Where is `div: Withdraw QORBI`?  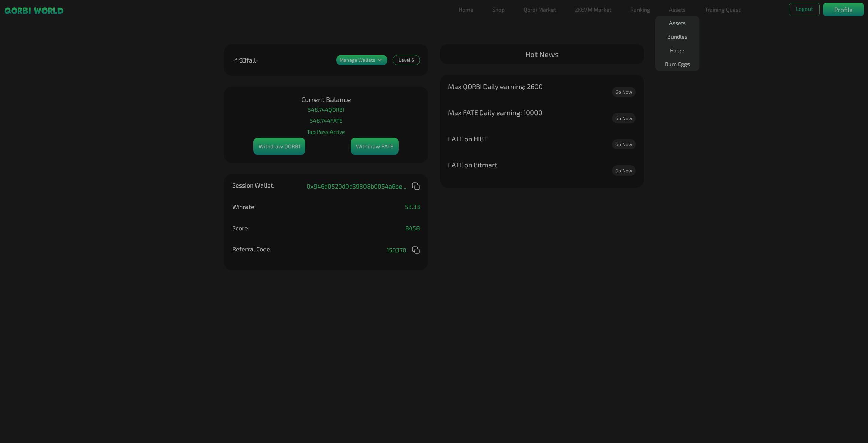 div: Withdraw QORBI is located at coordinates (279, 146).